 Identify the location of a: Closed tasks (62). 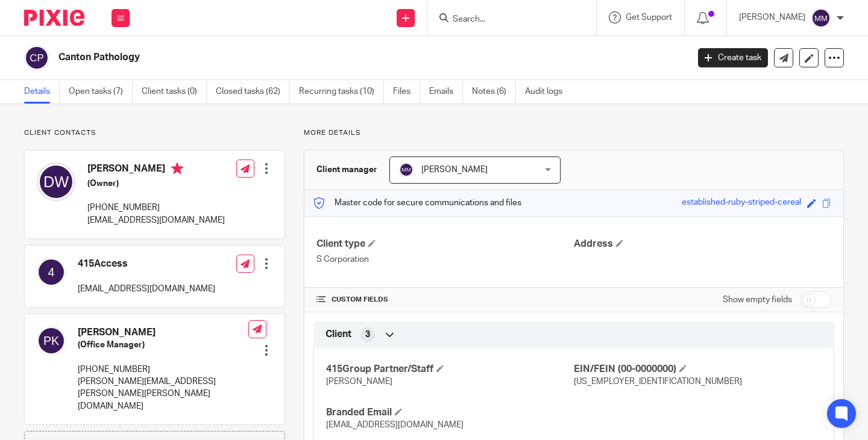
(253, 91).